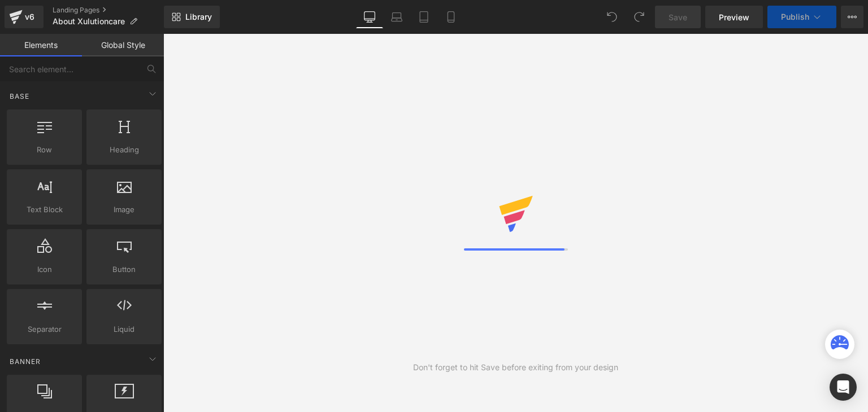  Describe the element at coordinates (795, 17) in the screenshot. I see `span: Publish` at that location.